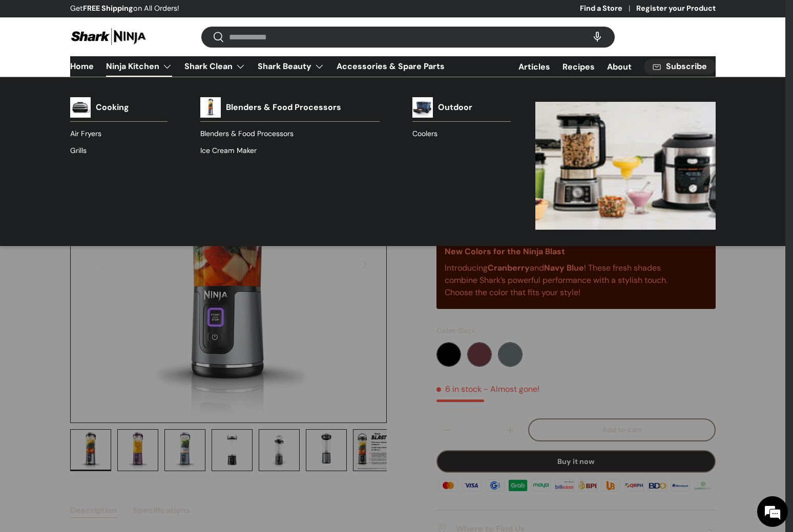 Image resolution: width=793 pixels, height=532 pixels. What do you see at coordinates (100, 298) in the screenshot?
I see `textarea: Type your message and hit 'Enter'` at bounding box center [100, 298].